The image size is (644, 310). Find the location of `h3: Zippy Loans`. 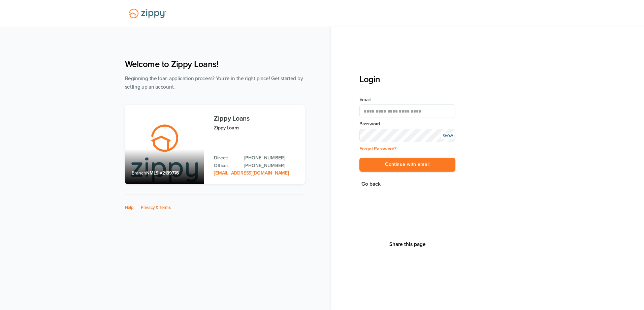

h3: Zippy Loans is located at coordinates (255, 119).